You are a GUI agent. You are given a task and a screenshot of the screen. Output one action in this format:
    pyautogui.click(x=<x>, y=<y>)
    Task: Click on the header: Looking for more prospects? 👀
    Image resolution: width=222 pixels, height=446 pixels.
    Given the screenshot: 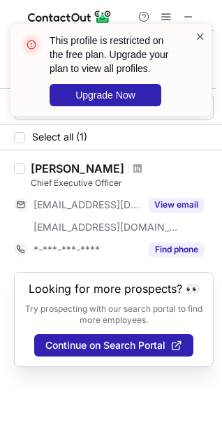 What is the action you would take?
    pyautogui.click(x=114, y=289)
    